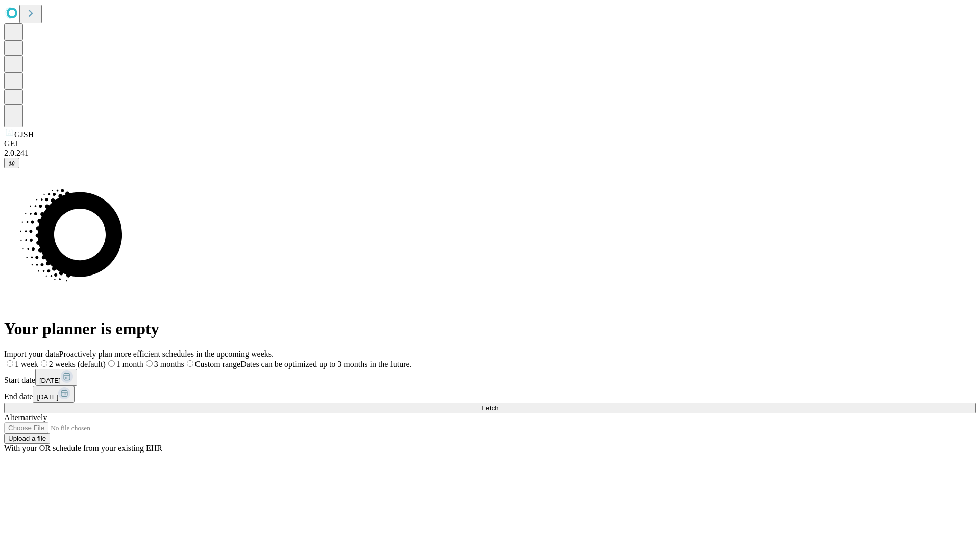  I want to click on input: 1 week, so click(10, 363).